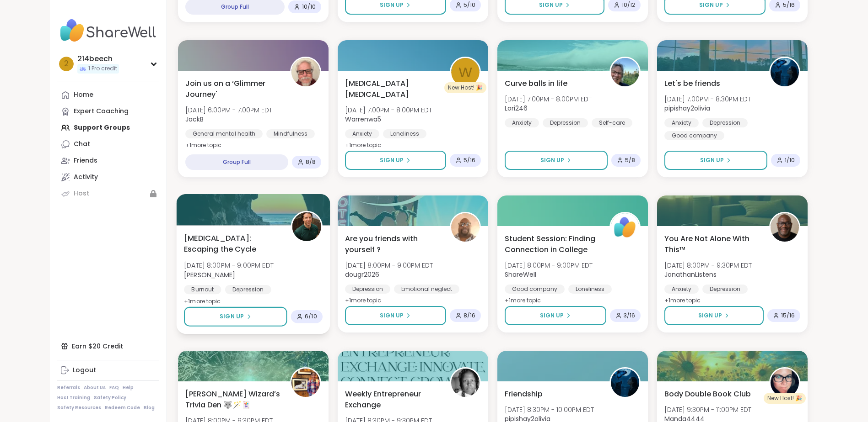  I want to click on img: ShareWell, so click(625, 228).